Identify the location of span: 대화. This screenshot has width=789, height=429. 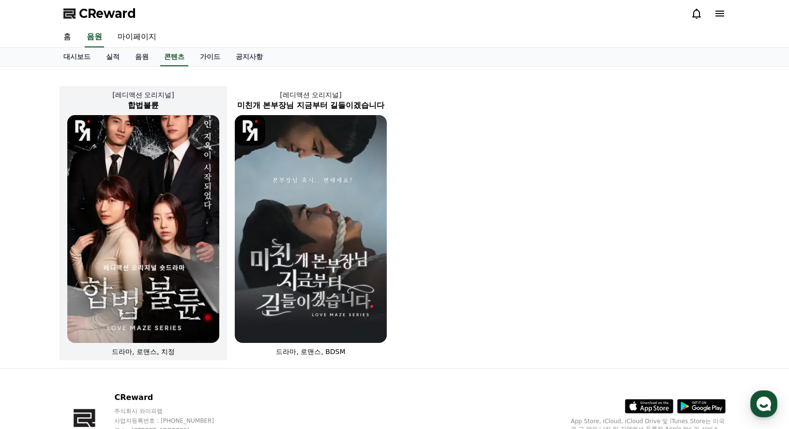
(94, 326).